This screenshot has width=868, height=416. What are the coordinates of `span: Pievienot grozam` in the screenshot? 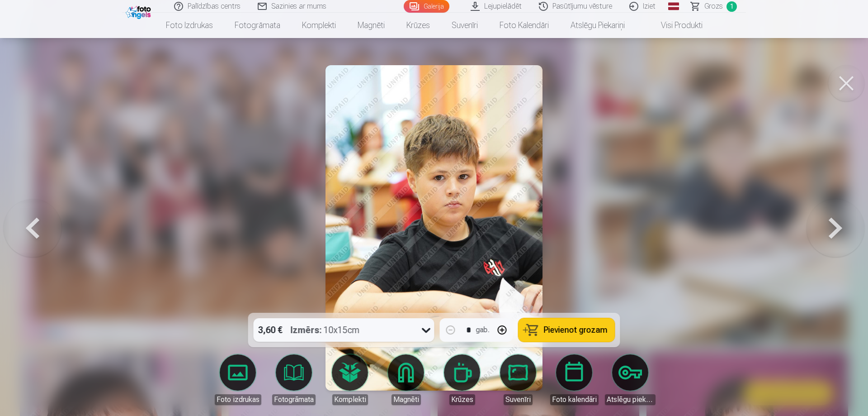 It's located at (576, 330).